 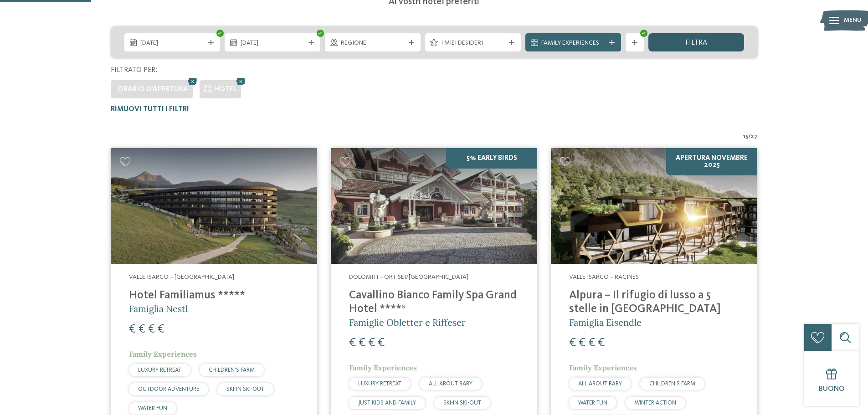 What do you see at coordinates (152, 89) in the screenshot?
I see `span: Orario d'apertura` at bounding box center [152, 89].